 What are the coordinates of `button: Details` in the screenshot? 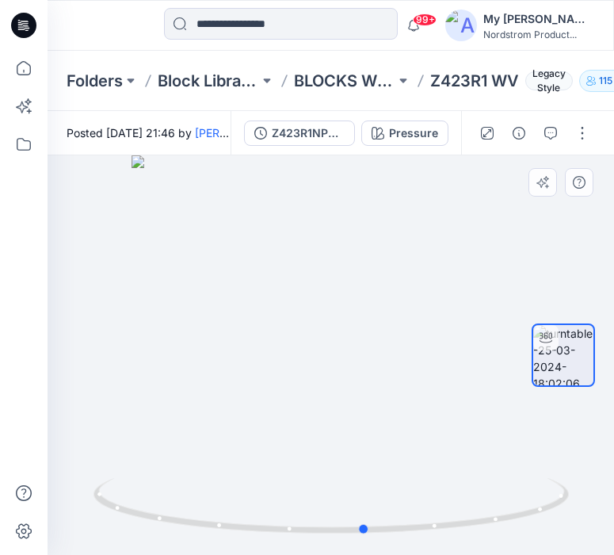 It's located at (519, 133).